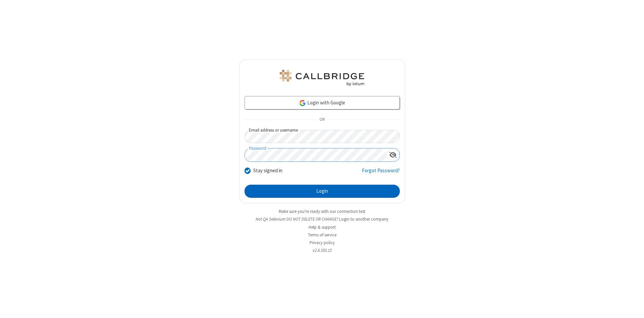 The width and height of the screenshot is (644, 318). I want to click on a: Terms of service, so click(322, 235).